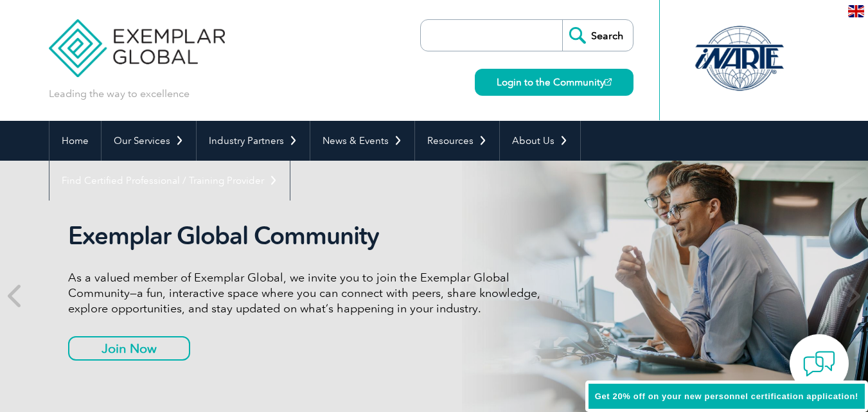 Image resolution: width=868 pixels, height=412 pixels. Describe the element at coordinates (309, 236) in the screenshot. I see `h2: Exemplar Global Community` at that location.